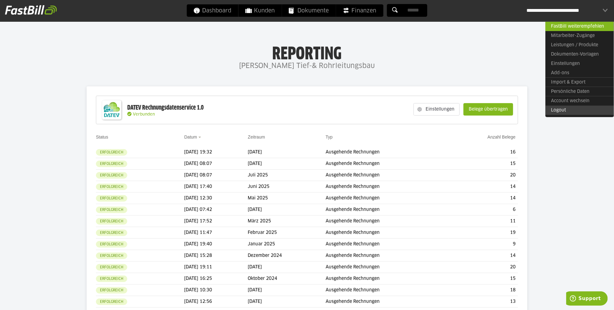 This screenshot has height=310, width=614. I want to click on td: 16, so click(483, 152).